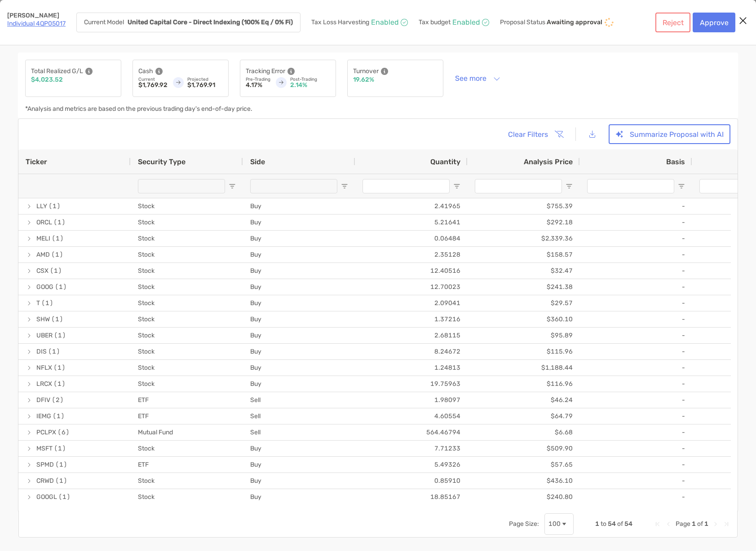 This screenshot has height=551, width=756. Describe the element at coordinates (340, 22) in the screenshot. I see `p: Tax Loss Harvesting` at that location.